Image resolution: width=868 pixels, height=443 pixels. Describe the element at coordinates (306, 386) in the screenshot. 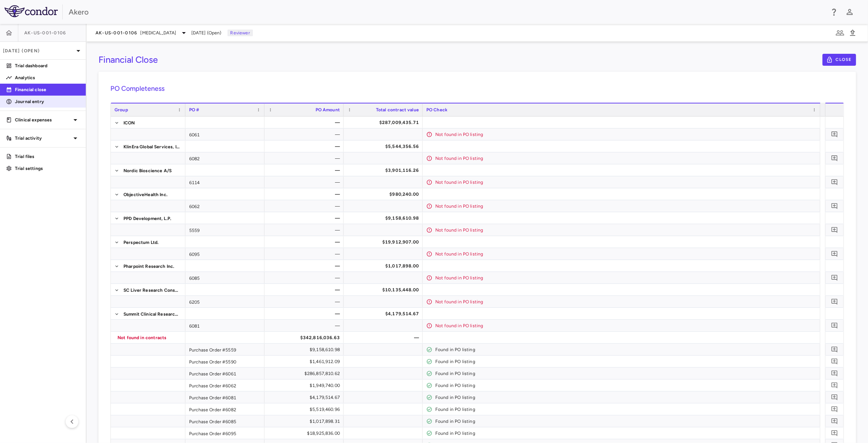

I see `div: $1,949,740.00` at that location.